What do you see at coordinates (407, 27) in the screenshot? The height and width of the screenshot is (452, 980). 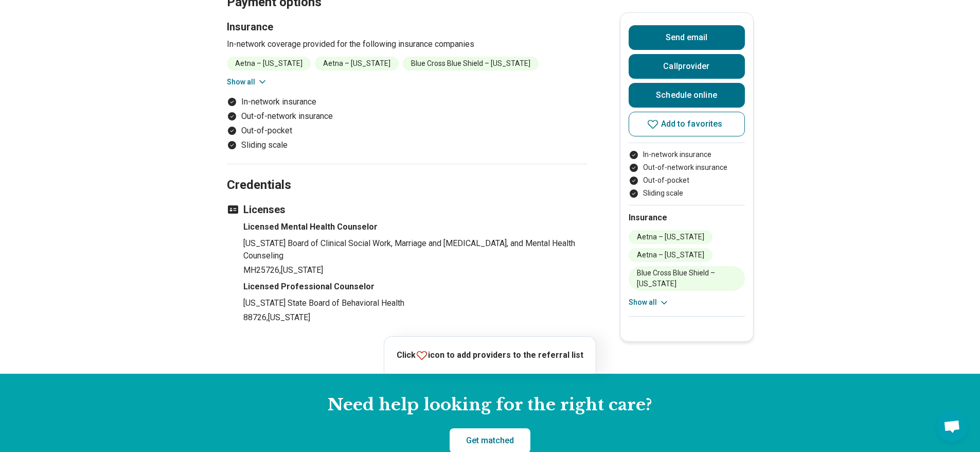 I see `h3: Insurance` at bounding box center [407, 27].